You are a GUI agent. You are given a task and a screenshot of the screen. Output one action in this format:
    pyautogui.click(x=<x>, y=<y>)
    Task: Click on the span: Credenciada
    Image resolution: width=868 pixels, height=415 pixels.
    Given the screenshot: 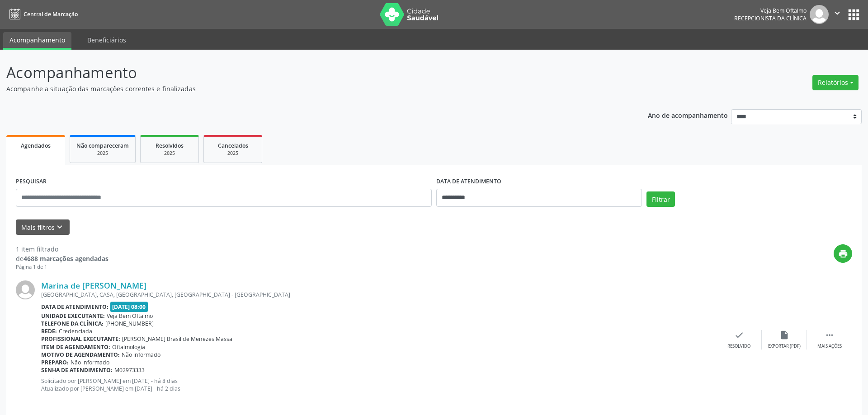 What is the action you would take?
    pyautogui.click(x=75, y=331)
    